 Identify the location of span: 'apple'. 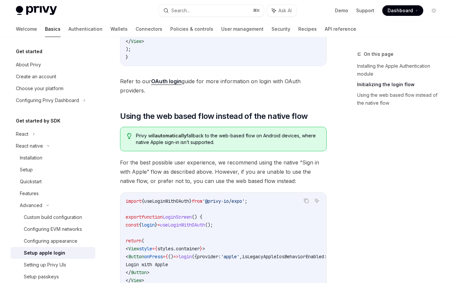
(230, 257).